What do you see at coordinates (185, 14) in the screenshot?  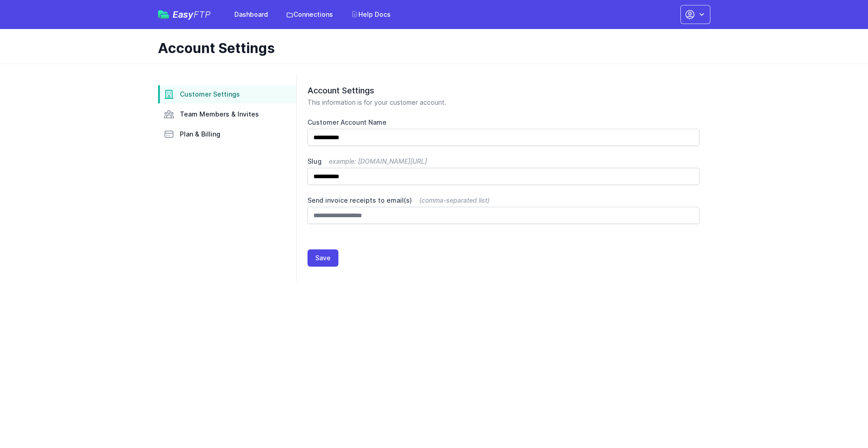 I see `a: EasyFTP` at bounding box center [185, 14].